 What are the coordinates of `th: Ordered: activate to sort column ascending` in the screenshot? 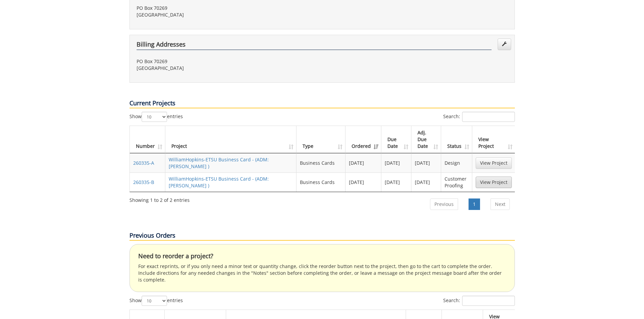 It's located at (363, 139).